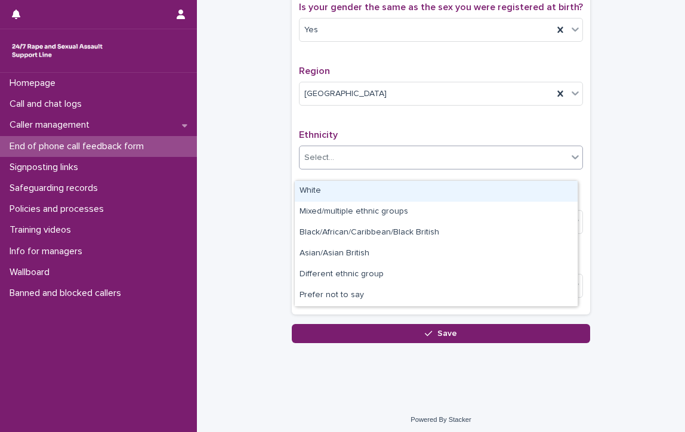 Image resolution: width=685 pixels, height=432 pixels. I want to click on button: Save, so click(441, 334).